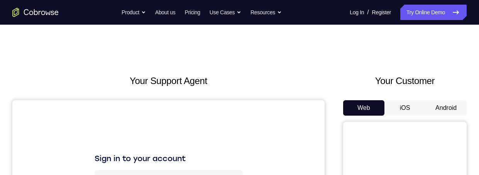 The image size is (479, 175). What do you see at coordinates (405, 81) in the screenshot?
I see `h2: Your Customer` at bounding box center [405, 81].